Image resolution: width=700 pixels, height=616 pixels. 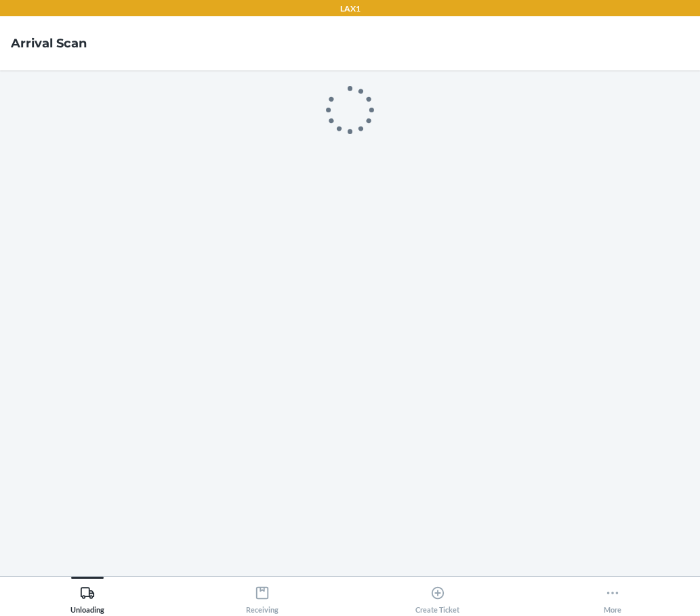 What do you see at coordinates (437, 597) in the screenshot?
I see `div: Create Ticket` at bounding box center [437, 597].